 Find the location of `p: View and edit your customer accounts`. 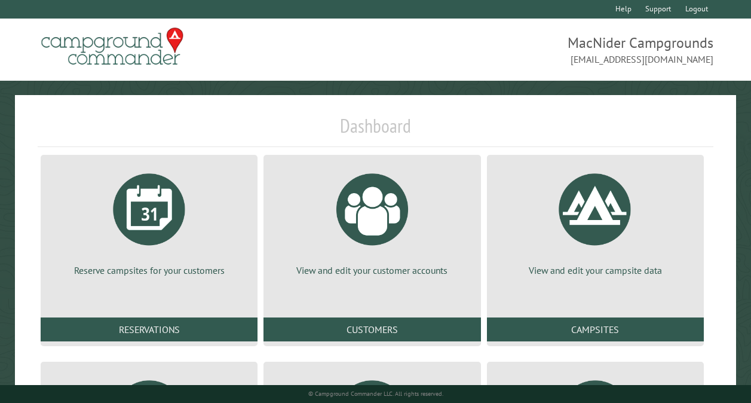

p: View and edit your customer accounts is located at coordinates (372, 270).